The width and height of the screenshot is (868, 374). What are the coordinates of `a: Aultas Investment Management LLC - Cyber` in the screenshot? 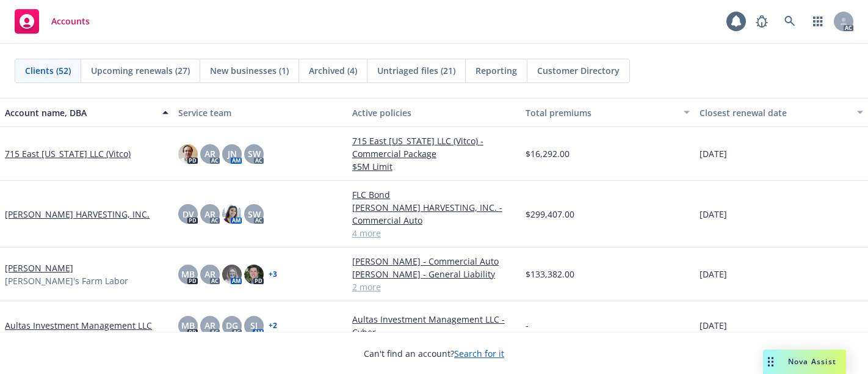 It's located at (434, 325).